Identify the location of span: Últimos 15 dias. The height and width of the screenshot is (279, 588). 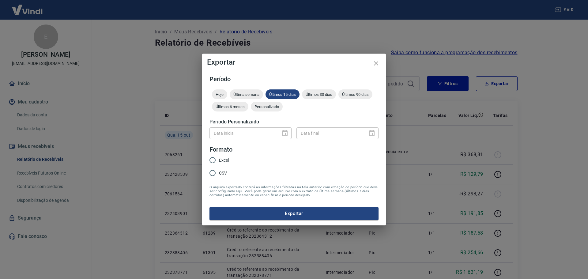
(282, 94).